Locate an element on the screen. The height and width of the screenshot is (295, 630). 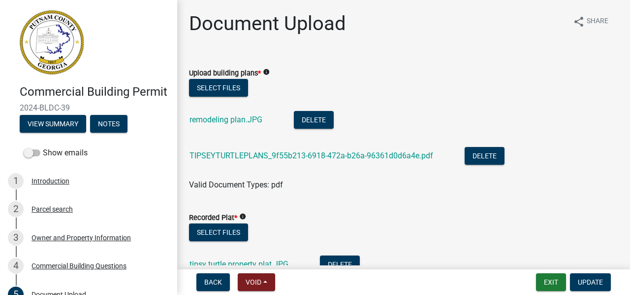
a: remodeling plan.JPG is located at coordinates (226, 119).